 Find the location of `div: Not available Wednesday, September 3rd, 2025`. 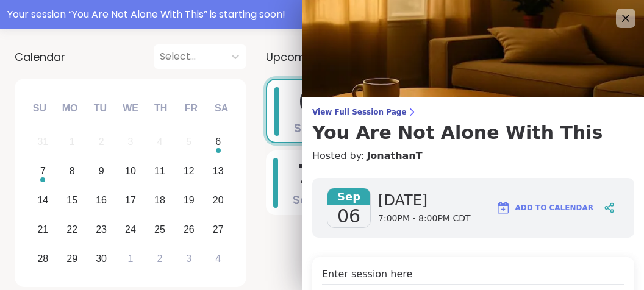

div: Not available Wednesday, September 3rd, 2025 is located at coordinates (130, 142).